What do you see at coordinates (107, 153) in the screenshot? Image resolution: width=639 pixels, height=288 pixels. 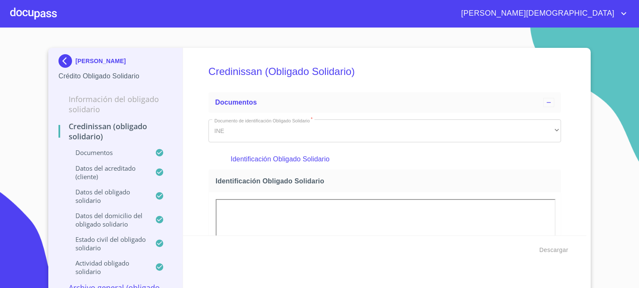 I see `p: Documentos` at bounding box center [107, 153].